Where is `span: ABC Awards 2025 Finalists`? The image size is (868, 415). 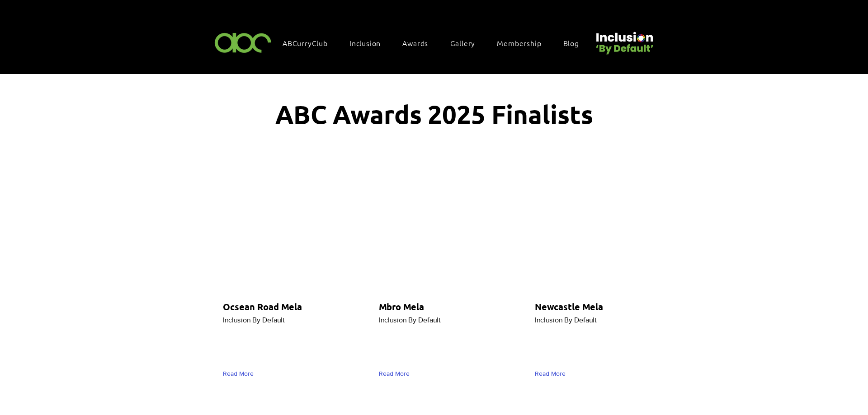
span: ABC Awards 2025 Finalists is located at coordinates (434, 114).